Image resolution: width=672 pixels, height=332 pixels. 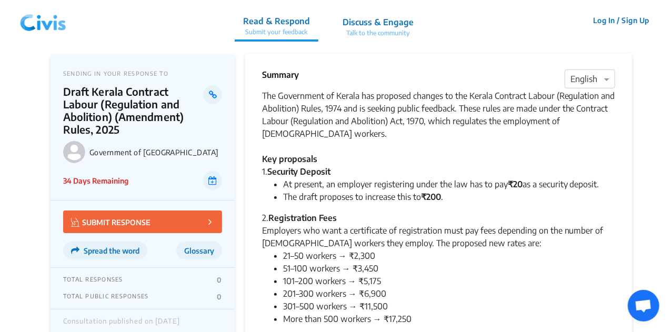 What do you see at coordinates (302, 218) in the screenshot?
I see `strong: Registration Fees` at bounding box center [302, 218].